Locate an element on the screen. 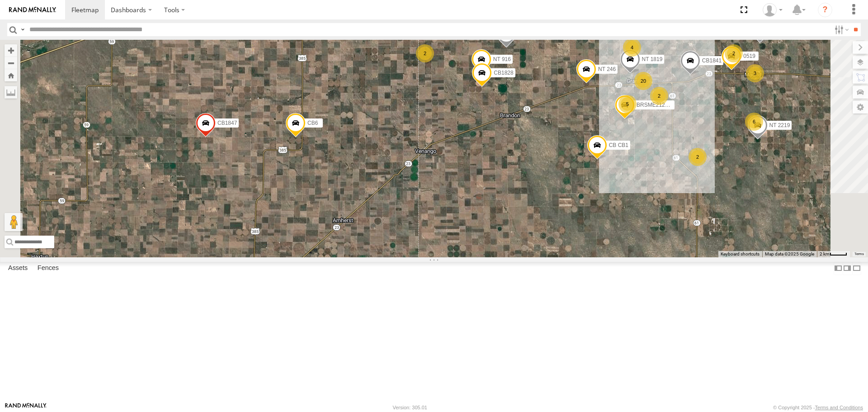  div: 5 is located at coordinates (627, 104).